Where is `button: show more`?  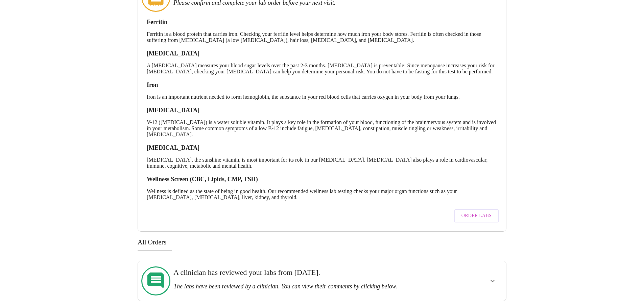 button: show more is located at coordinates (493, 281).